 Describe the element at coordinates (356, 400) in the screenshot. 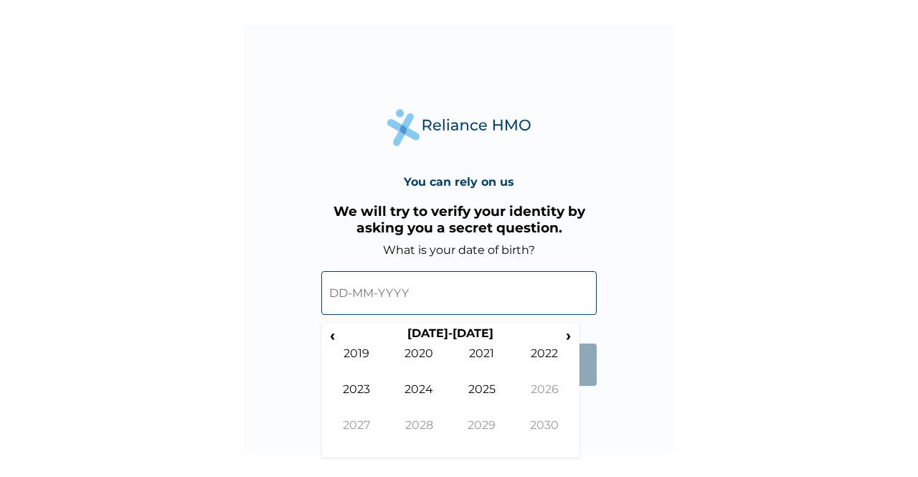

I see `td: 2023` at that location.